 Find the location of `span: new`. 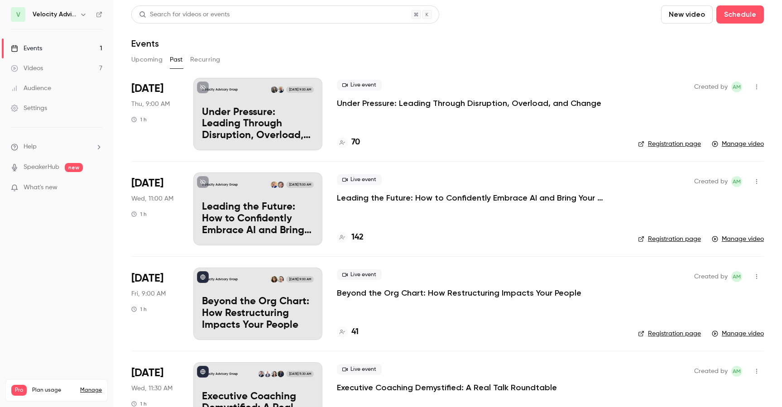

span: new is located at coordinates (74, 167).